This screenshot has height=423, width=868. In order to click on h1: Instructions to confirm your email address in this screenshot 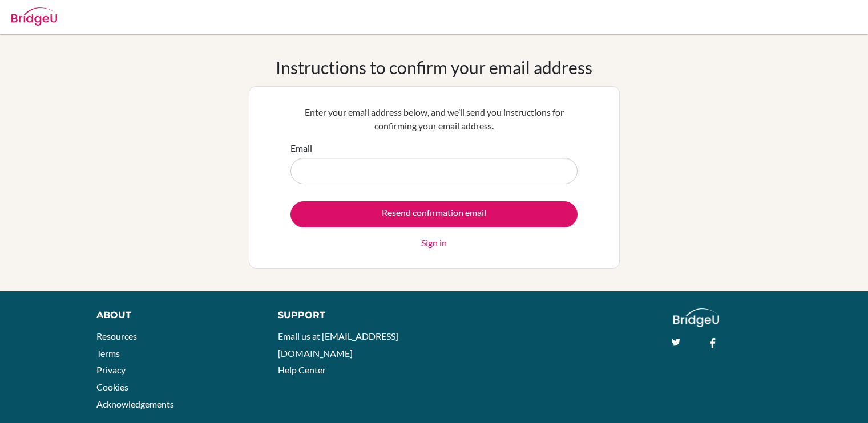, I will do `click(434, 67)`.